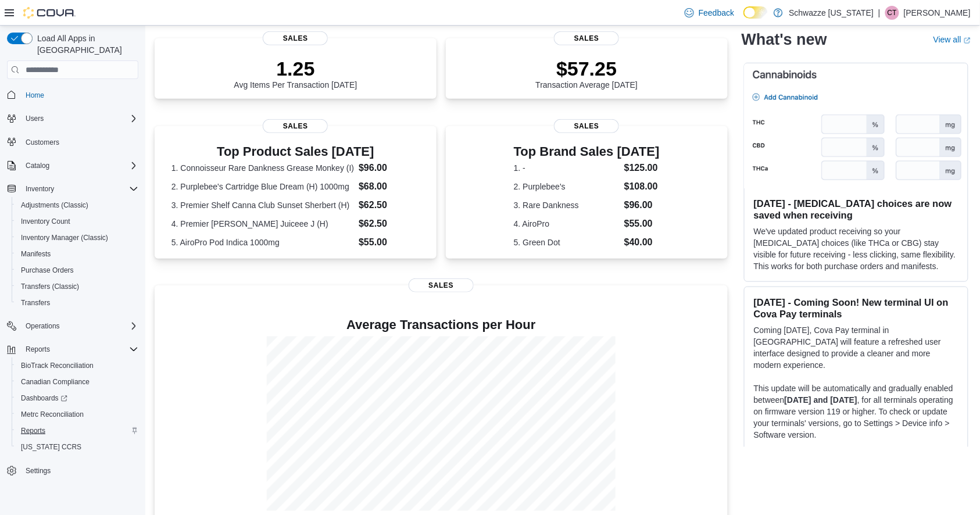 This screenshot has height=515, width=980. Describe the element at coordinates (78, 399) in the screenshot. I see `span: Dashboards` at that location.